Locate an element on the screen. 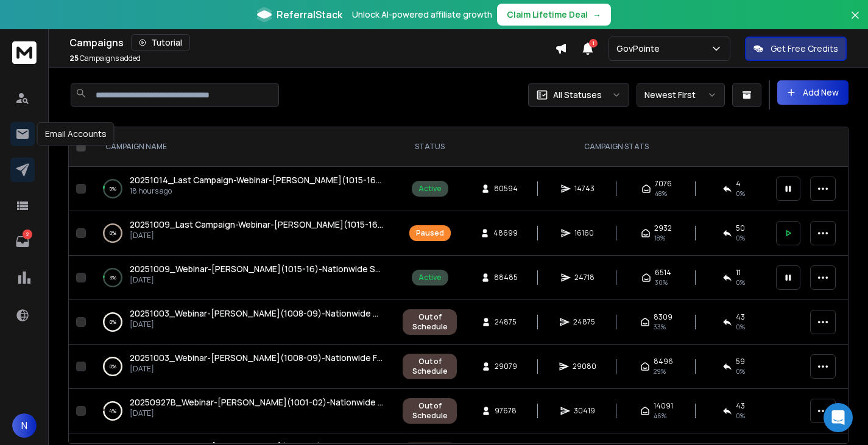 This screenshot has width=868, height=445. p: Unlock AI-powered affiliate growth is located at coordinates (422, 14).